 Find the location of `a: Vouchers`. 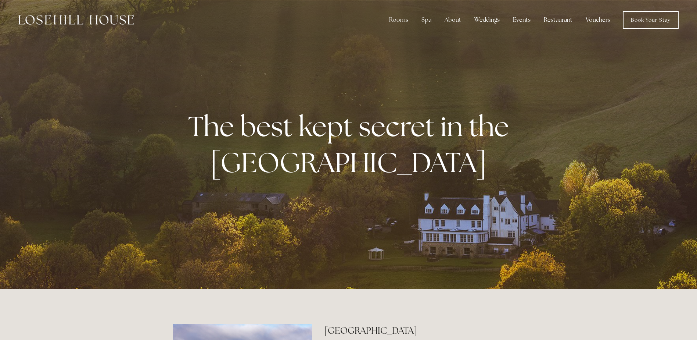

a: Vouchers is located at coordinates (598, 20).